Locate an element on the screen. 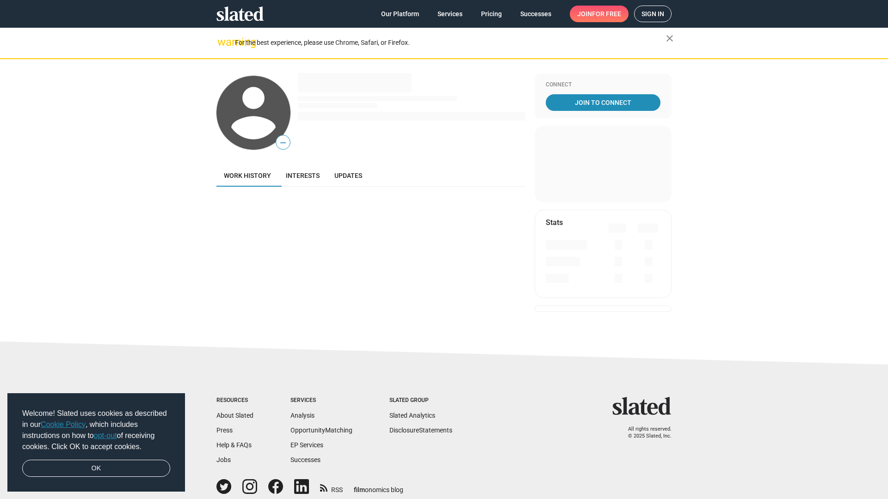  a: Our Platform is located at coordinates (400, 14).